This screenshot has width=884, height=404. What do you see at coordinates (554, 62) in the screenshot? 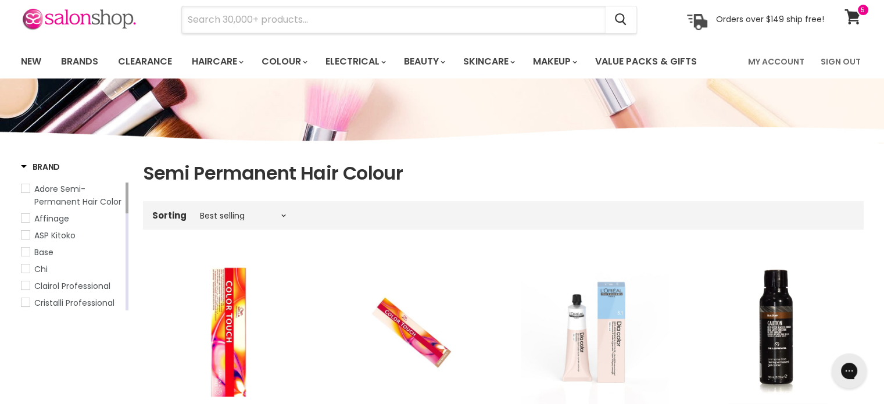
I see `a: Makeup` at bounding box center [554, 62].